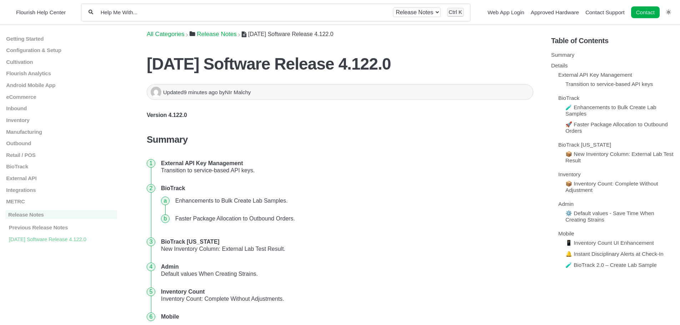 The height and width of the screenshot is (325, 680). Describe the element at coordinates (41, 12) in the screenshot. I see `span: Flourish Help Center` at that location.